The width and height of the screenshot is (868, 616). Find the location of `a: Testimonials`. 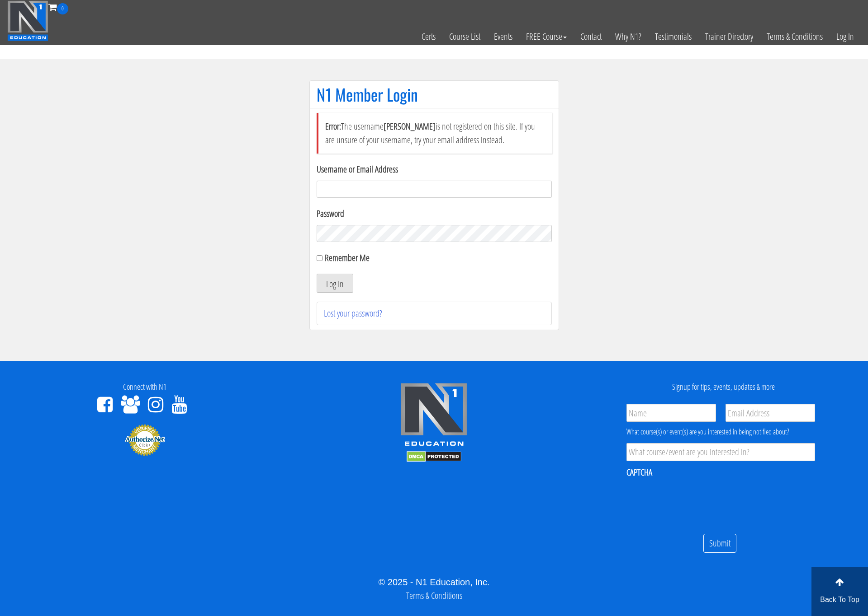

a: Testimonials is located at coordinates (673, 37).